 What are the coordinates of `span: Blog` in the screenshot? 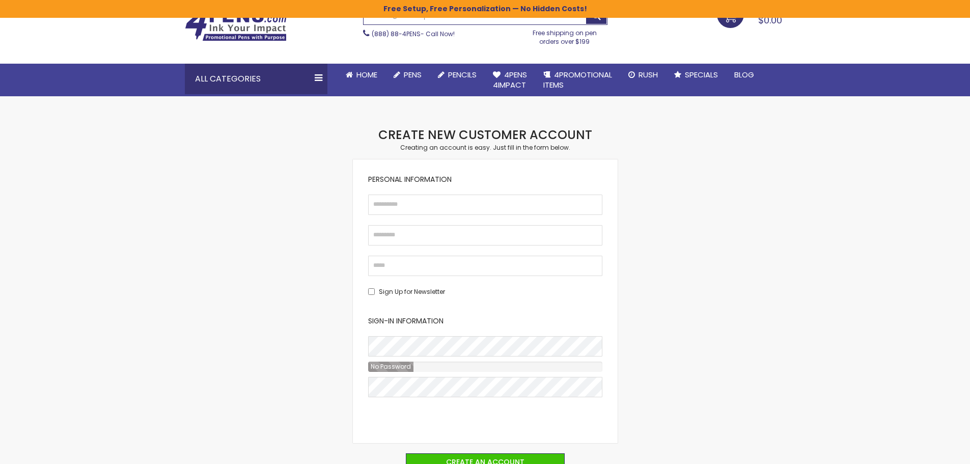 It's located at (744, 74).